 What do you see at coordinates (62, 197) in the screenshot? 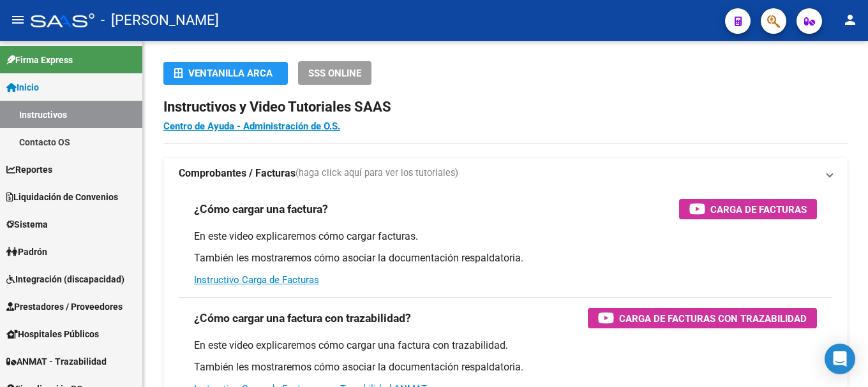
I see `span: Liquidación de Convenios` at bounding box center [62, 197].